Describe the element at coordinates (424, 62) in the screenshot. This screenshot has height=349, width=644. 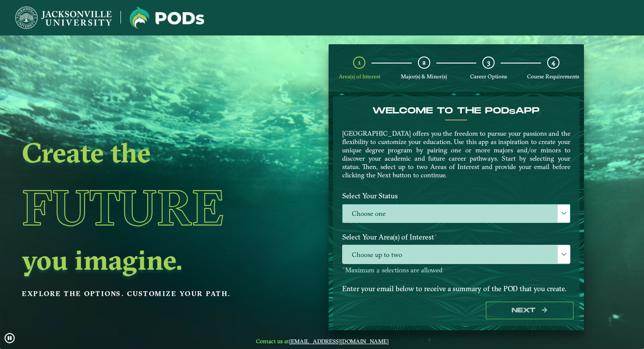
I see `span: 2` at that location.